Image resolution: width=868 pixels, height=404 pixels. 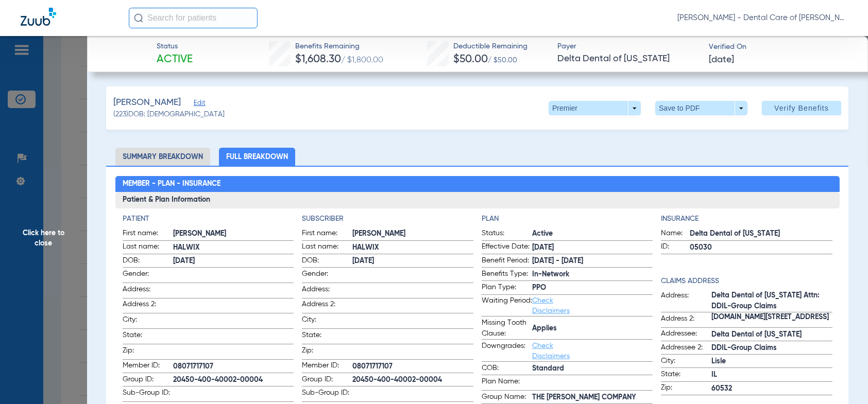 What do you see at coordinates (507, 248) in the screenshot?
I see `span: Effective Date:` at bounding box center [507, 248].